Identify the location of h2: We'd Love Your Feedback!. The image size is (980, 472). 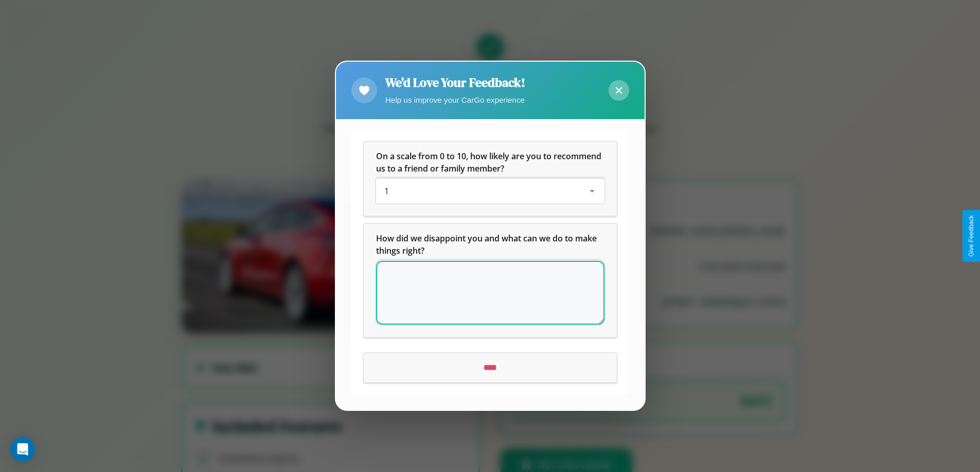
(456, 82).